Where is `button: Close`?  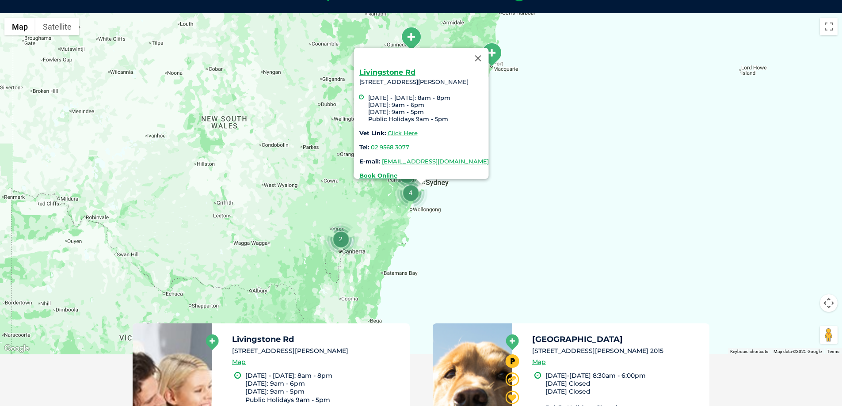 button: Close is located at coordinates (478, 58).